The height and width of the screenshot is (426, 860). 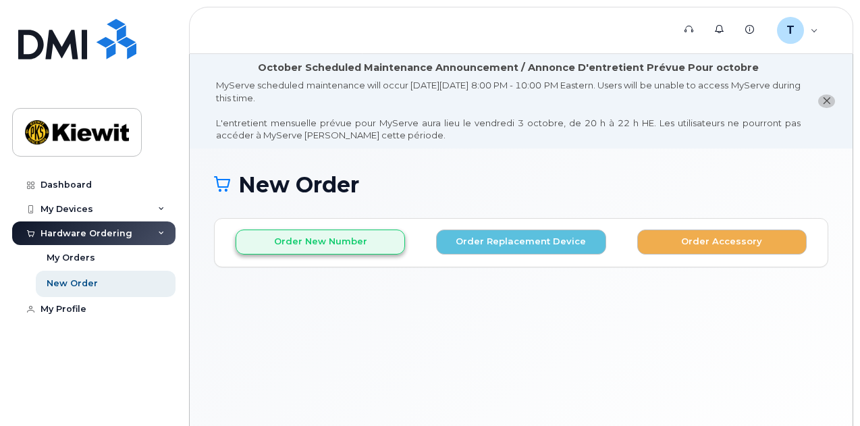 I want to click on button: close notification, so click(x=826, y=101).